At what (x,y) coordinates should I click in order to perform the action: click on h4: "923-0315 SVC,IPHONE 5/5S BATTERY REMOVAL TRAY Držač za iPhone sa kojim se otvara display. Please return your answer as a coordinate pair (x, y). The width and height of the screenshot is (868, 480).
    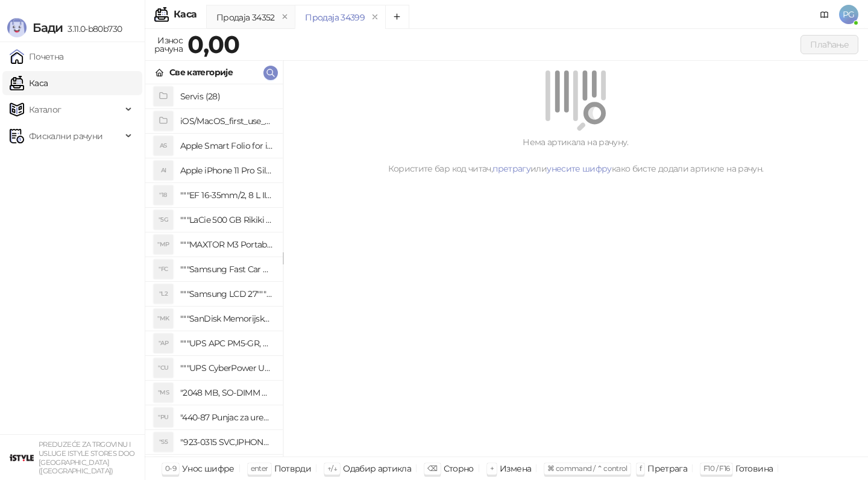
    Looking at the image, I should click on (226, 443).